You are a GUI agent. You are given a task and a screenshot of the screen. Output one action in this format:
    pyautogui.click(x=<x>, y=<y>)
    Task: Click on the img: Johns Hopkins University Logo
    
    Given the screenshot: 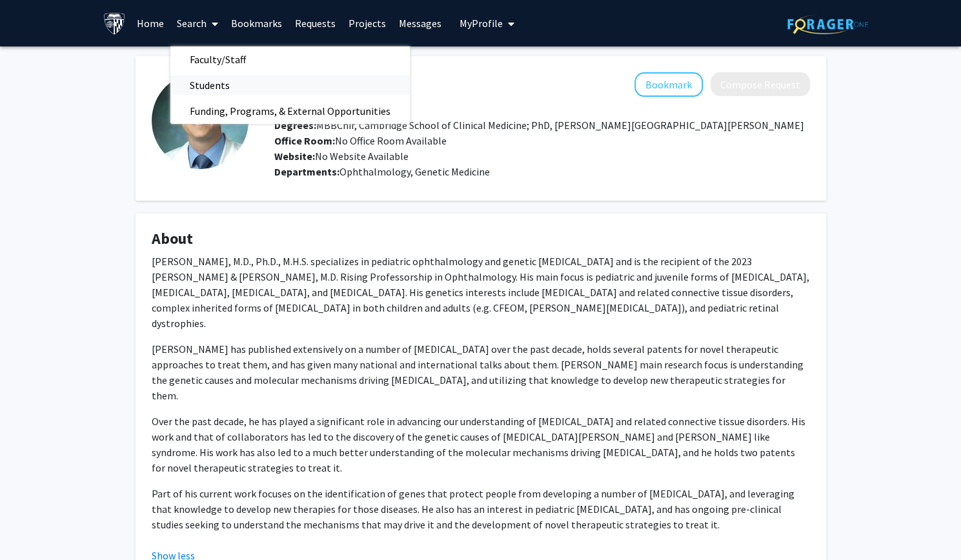 What is the action you would take?
    pyautogui.click(x=114, y=23)
    